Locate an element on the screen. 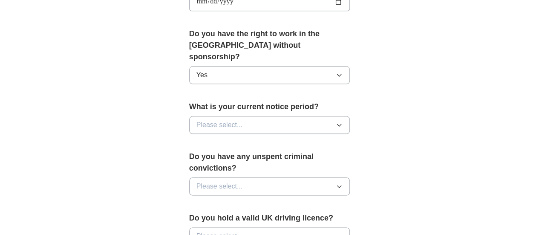 The width and height of the screenshot is (539, 235). label: Do you hold a valid UK driving licence? is located at coordinates (270, 218).